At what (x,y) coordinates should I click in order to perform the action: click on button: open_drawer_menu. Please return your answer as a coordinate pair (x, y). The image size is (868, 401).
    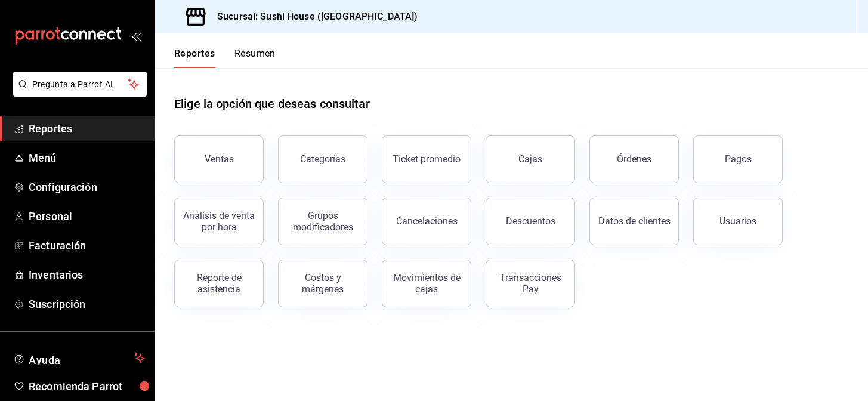
    Looking at the image, I should click on (136, 36).